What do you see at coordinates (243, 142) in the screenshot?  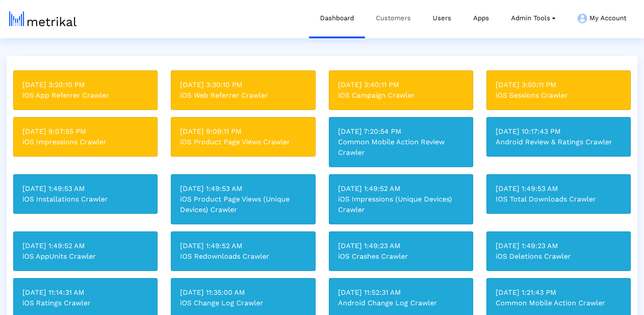 I see `div: iOS Product Page Views Crawler` at bounding box center [243, 142].